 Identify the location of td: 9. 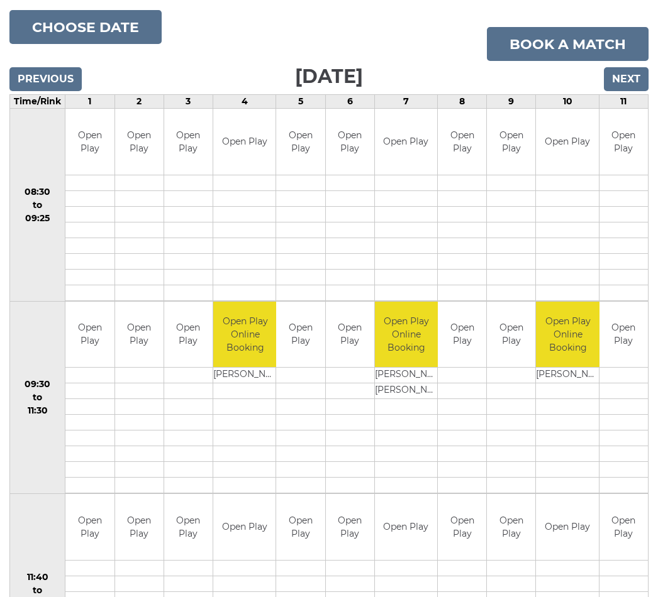
(511, 103).